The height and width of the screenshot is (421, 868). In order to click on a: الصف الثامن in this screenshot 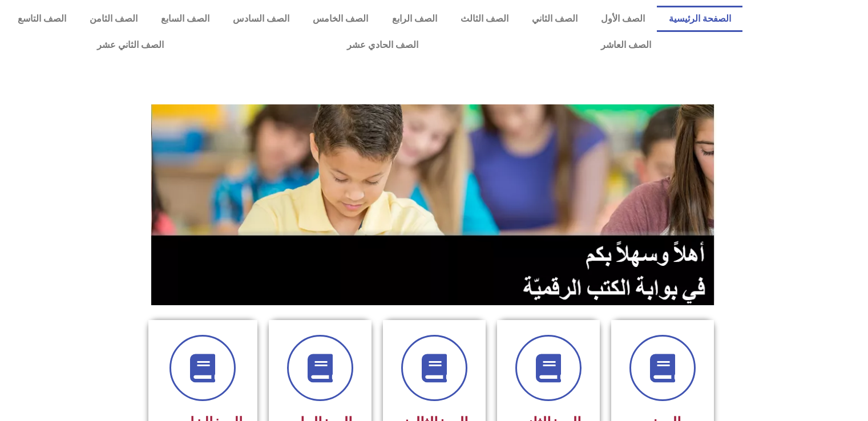, I will do `click(113, 19)`.